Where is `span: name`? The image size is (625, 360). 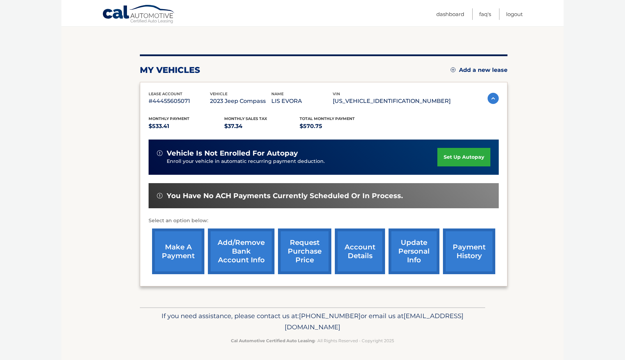 span: name is located at coordinates (277, 94).